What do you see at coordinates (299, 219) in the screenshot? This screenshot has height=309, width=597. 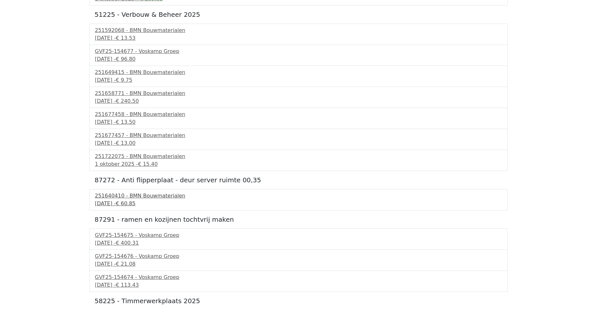 I see `h5: 87291 - ramen en kozijnen tochtvrij maken` at bounding box center [299, 219].